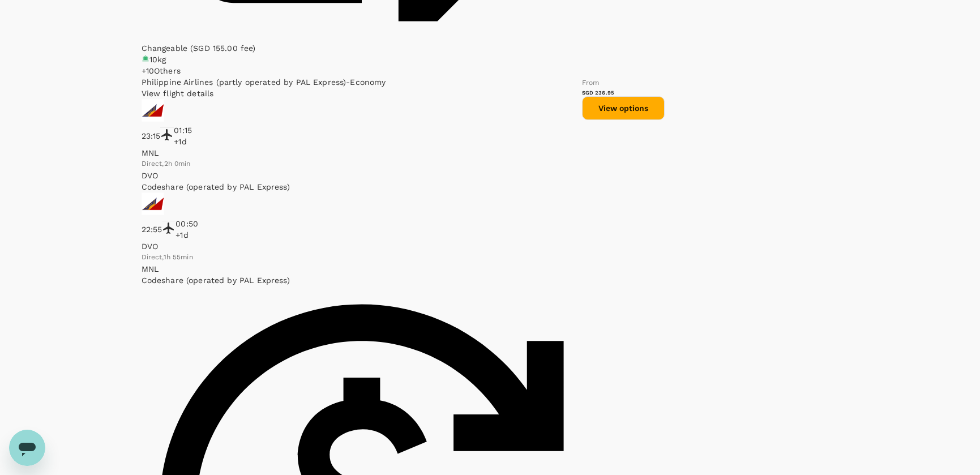 The image size is (980, 475). Describe the element at coordinates (367, 82) in the screenshot. I see `span: Economy` at that location.